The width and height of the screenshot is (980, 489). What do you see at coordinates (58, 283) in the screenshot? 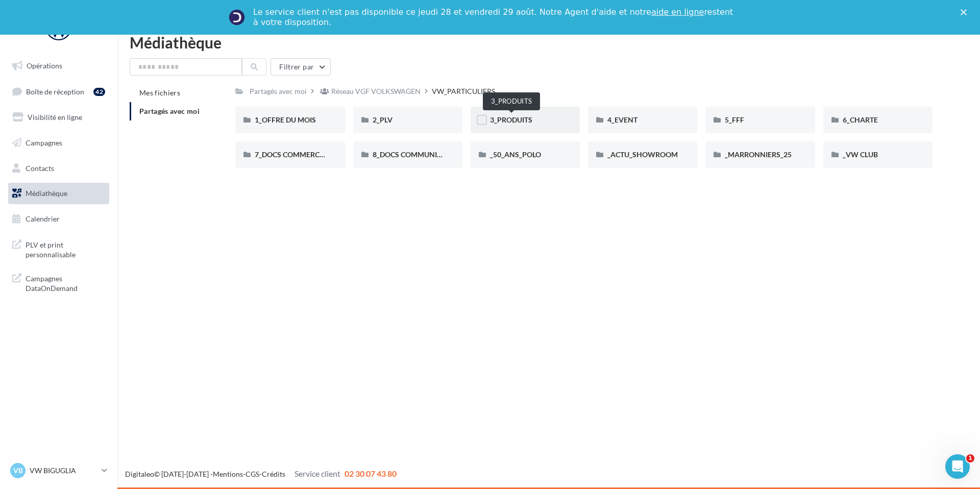
I see `a: Campagnes DataOnDemand` at bounding box center [58, 283].